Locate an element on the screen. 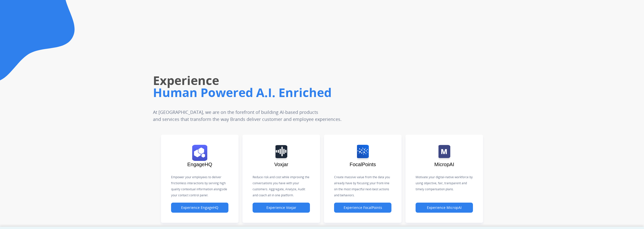  p: Motivate your digital-native workforce by using objective, fair, transparent and timely compensat... is located at coordinates (444, 183).